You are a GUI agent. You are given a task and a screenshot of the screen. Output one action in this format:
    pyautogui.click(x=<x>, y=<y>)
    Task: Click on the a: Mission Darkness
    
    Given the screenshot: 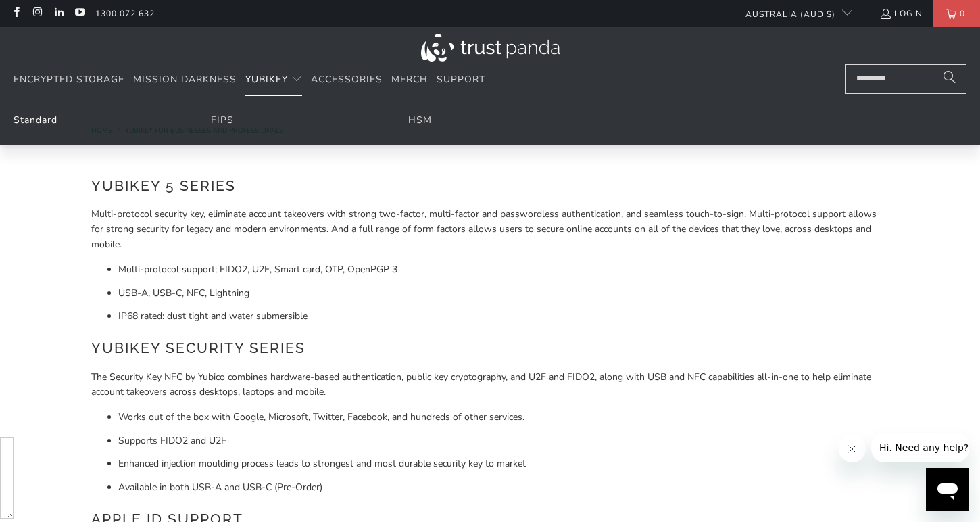 What is the action you would take?
    pyautogui.click(x=185, y=80)
    